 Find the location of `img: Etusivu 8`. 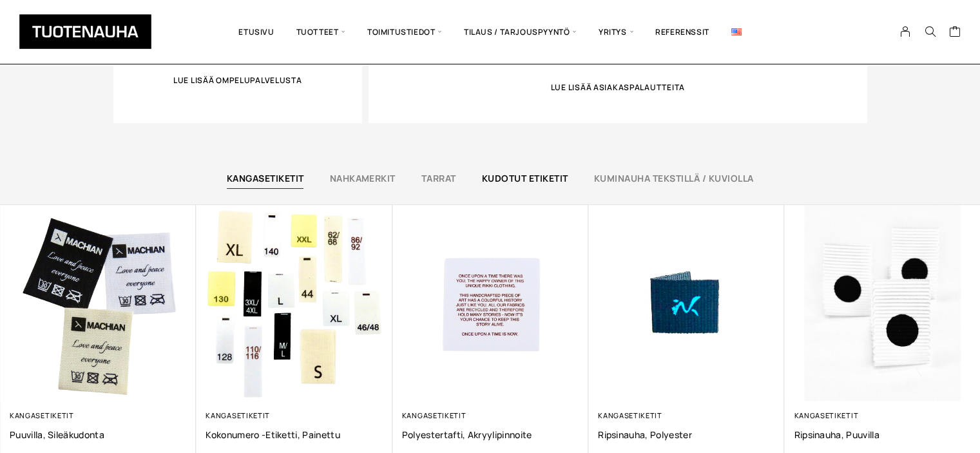

img: Etusivu 8 is located at coordinates (882, 303).